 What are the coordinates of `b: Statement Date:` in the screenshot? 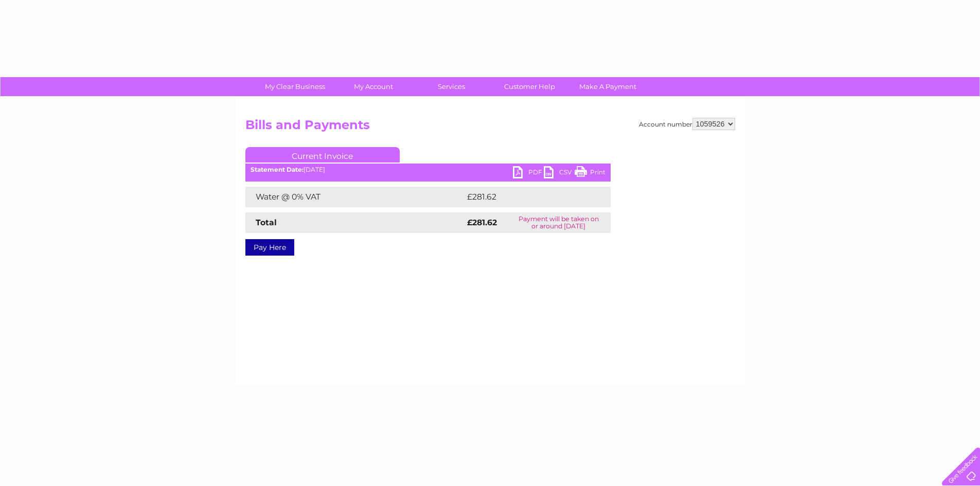 It's located at (276, 170).